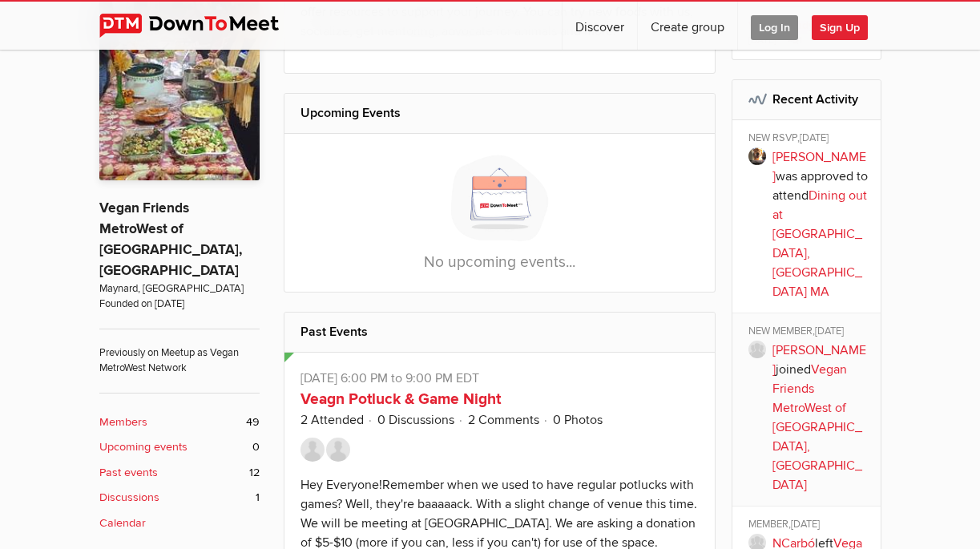 The width and height of the screenshot is (980, 549). Describe the element at coordinates (808, 139) in the screenshot. I see `div: NEW RSVP,` at that location.